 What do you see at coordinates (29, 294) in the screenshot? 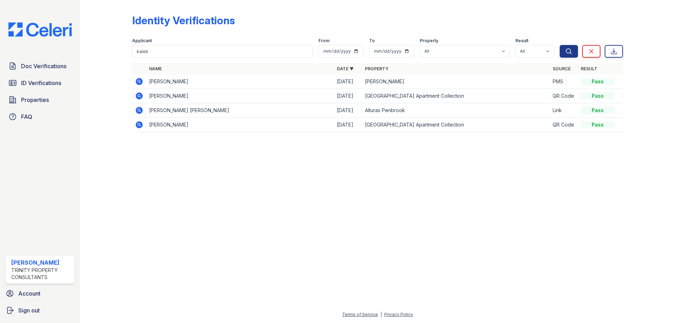
I see `span: Account` at bounding box center [29, 294].